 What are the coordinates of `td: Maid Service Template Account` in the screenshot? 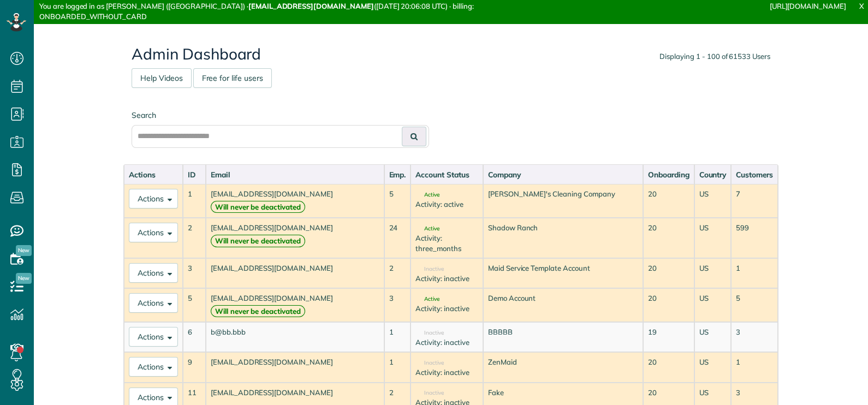 It's located at (563, 273).